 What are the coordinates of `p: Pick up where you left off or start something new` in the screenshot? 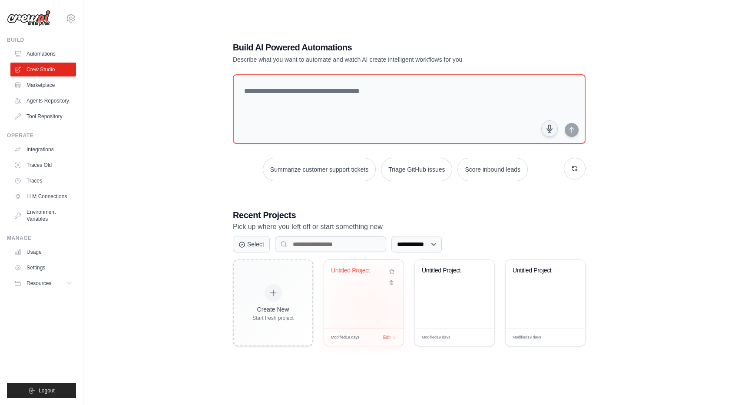 It's located at (409, 227).